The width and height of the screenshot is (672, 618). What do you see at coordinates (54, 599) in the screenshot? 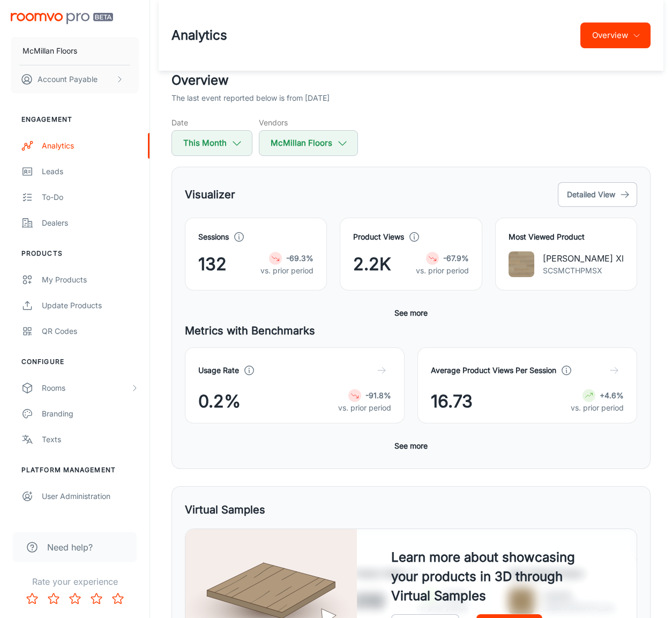
I see `button: Rate 2 star` at bounding box center [54, 599].